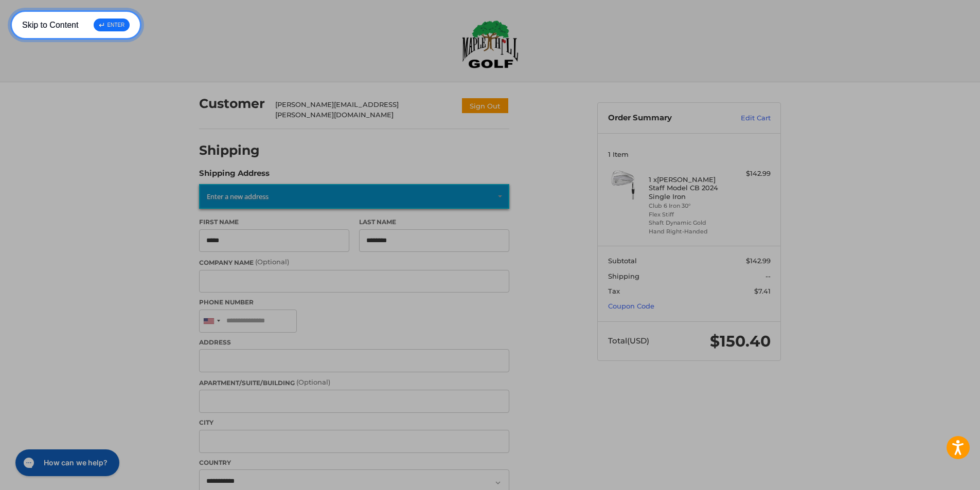  I want to click on h1: How can we help?, so click(65, 17).